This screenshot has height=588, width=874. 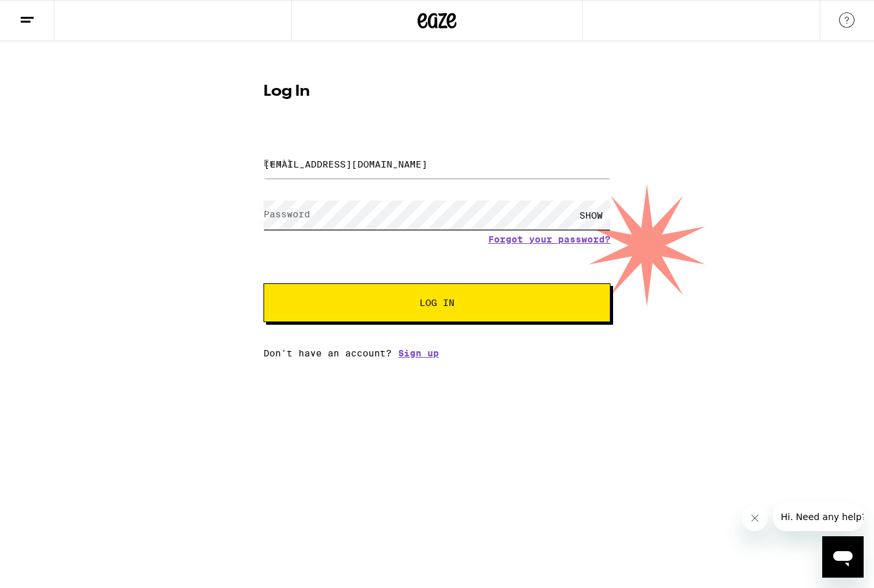 I want to click on label: Email, so click(x=278, y=163).